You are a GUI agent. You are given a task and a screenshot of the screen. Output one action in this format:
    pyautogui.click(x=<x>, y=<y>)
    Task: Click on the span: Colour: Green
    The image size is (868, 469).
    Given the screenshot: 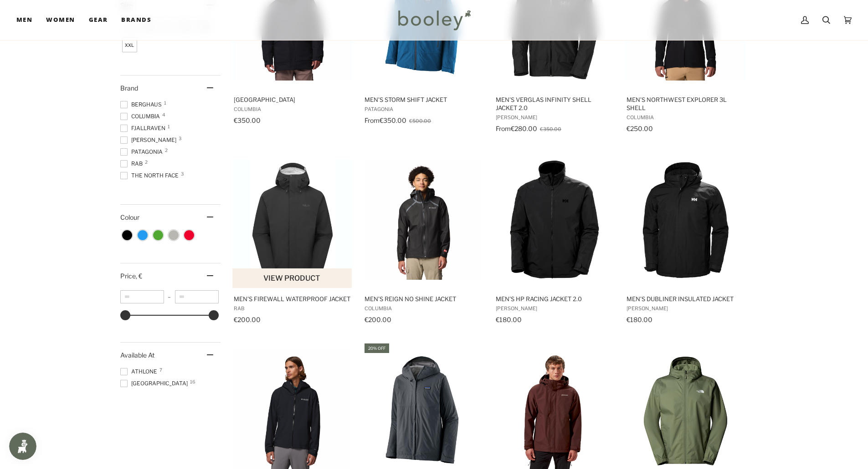 What is the action you would take?
    pyautogui.click(x=158, y=235)
    